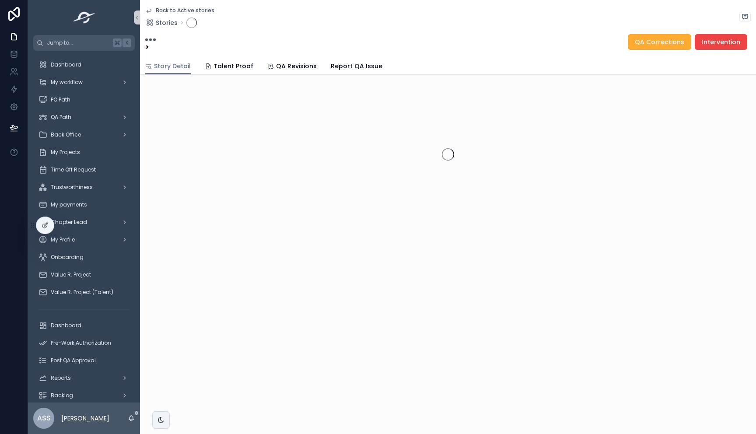  What do you see at coordinates (67, 257) in the screenshot?
I see `span: Onboarding` at bounding box center [67, 257].